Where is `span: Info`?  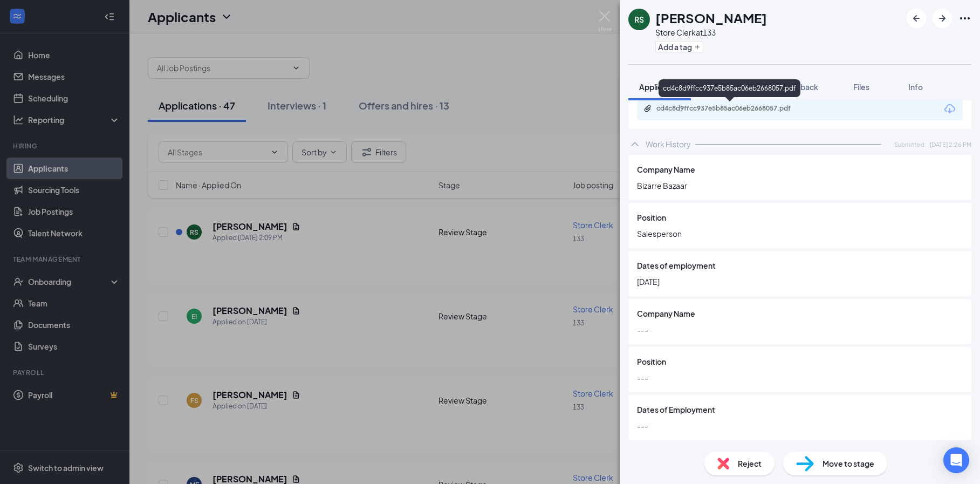
span: Info is located at coordinates (915, 87).